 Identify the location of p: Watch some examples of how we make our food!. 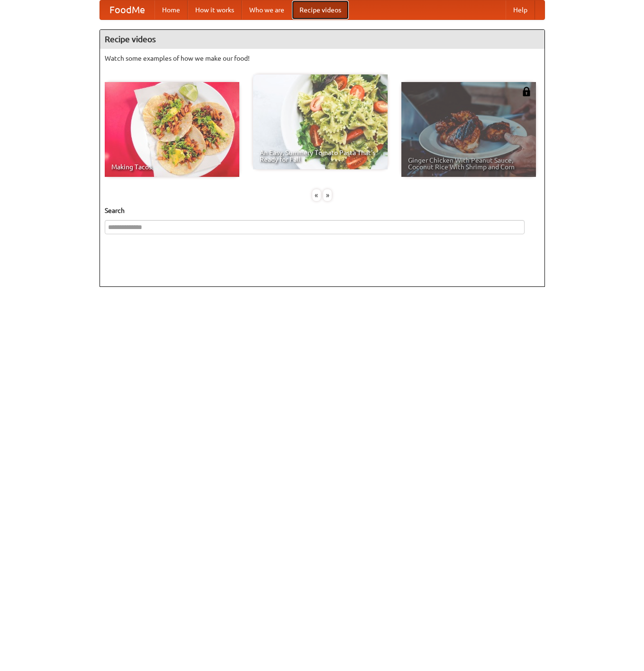
(322, 58).